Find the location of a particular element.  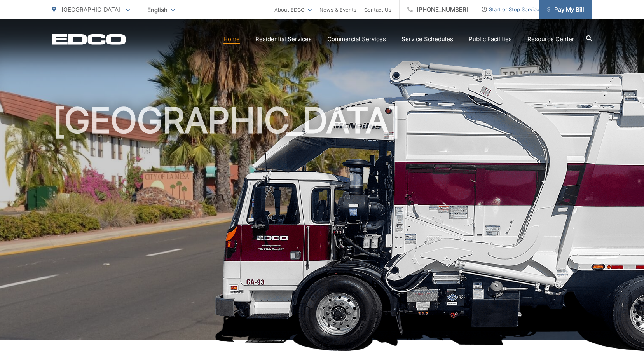

a: Home is located at coordinates (232, 39).